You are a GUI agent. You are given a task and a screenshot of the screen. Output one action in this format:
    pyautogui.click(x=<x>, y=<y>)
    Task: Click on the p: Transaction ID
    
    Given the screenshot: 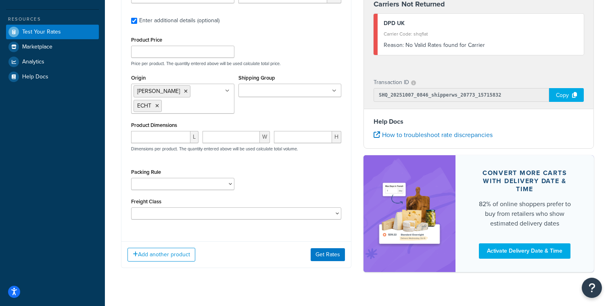 What is the action you would take?
    pyautogui.click(x=392, y=82)
    